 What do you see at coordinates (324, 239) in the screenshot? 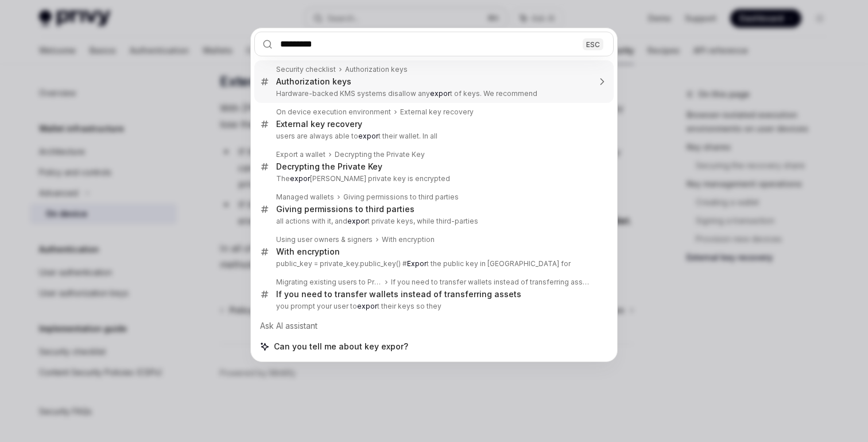
I see `div: Using user owners & signers` at bounding box center [324, 239].